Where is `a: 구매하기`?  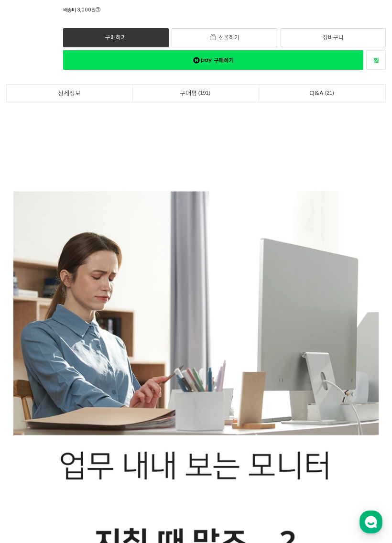
a: 구매하기 is located at coordinates (116, 37).